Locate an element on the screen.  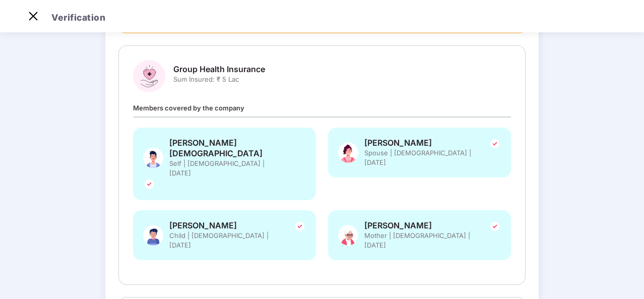
span: Sum Insured: ₹ 5 Lac is located at coordinates (219, 80).